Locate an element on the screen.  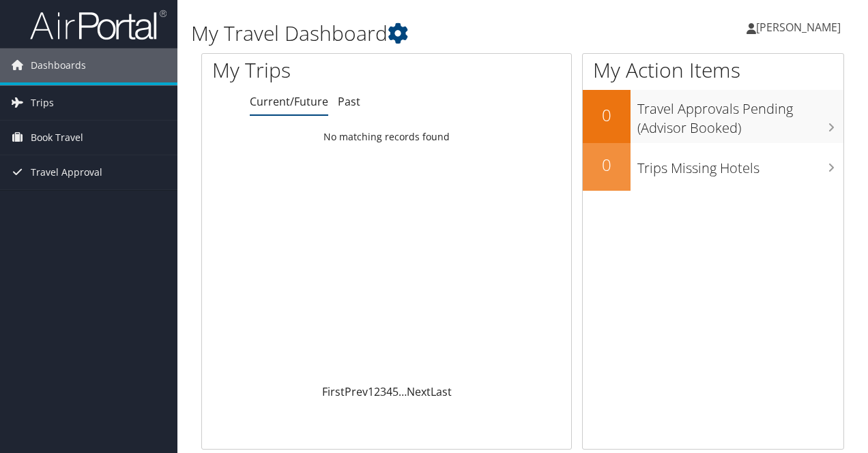
a: 5 is located at coordinates (395, 392).